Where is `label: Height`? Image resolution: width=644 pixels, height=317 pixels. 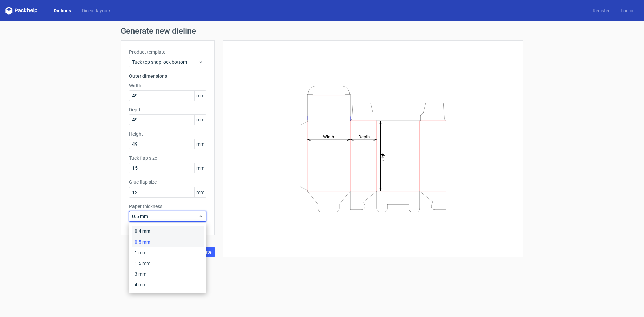 label: Height is located at coordinates (168, 134).